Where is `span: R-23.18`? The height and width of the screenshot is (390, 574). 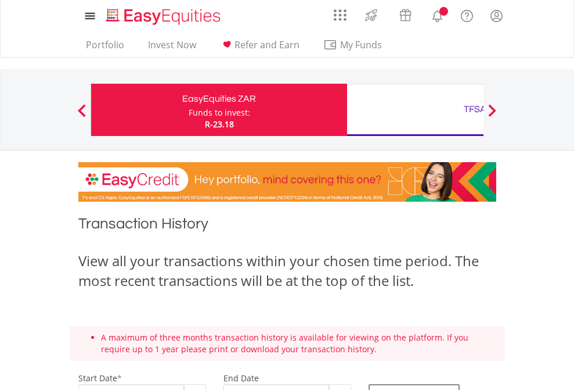 span: R-23.18 is located at coordinates (219, 124).